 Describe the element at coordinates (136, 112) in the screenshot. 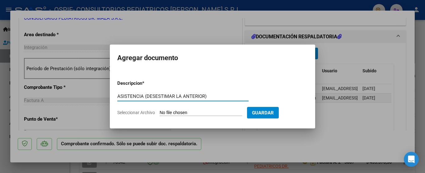

I see `span: Seleccionar Archivo` at that location.